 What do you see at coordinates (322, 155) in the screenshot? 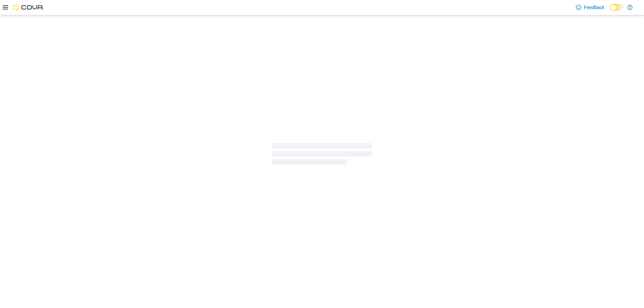
I see `span: Loading` at bounding box center [322, 155].